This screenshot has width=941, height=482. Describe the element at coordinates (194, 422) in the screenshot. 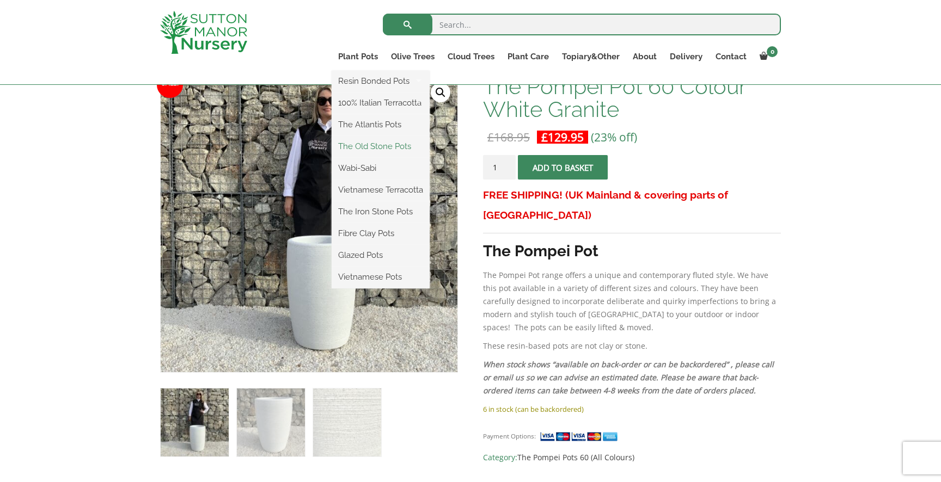

I see `img: The Pompei Pot 60 Colour White Granite` at that location.